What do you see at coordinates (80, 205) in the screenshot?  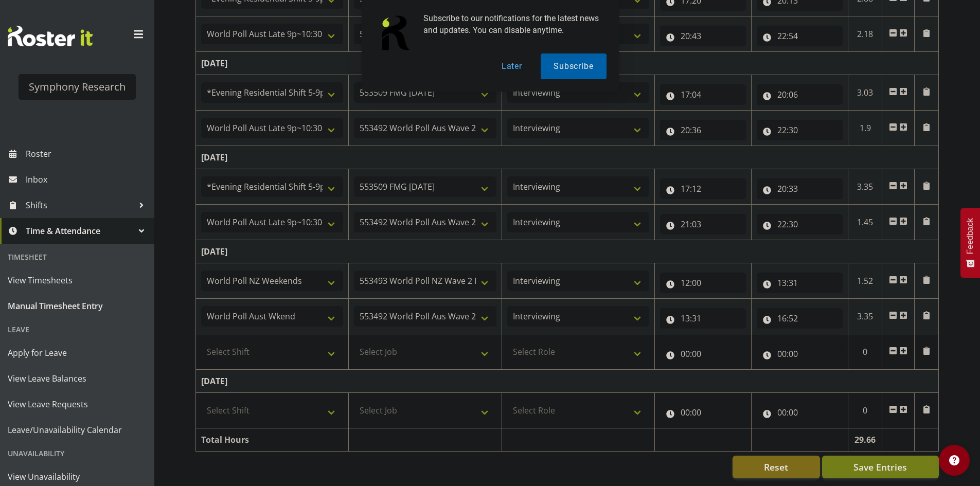 I see `span: Shifts` at bounding box center [80, 205].